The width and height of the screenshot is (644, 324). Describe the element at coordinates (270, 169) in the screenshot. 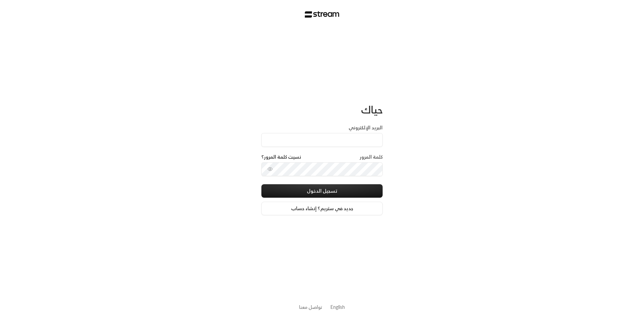

I see `button: toggle password visibility` at that location.